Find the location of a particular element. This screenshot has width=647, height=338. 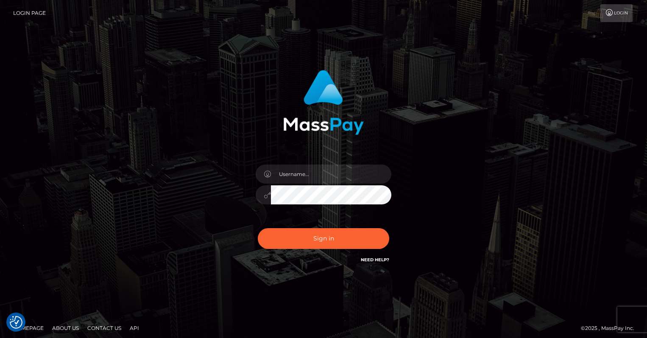

button: Consent Preferences is located at coordinates (16, 322).